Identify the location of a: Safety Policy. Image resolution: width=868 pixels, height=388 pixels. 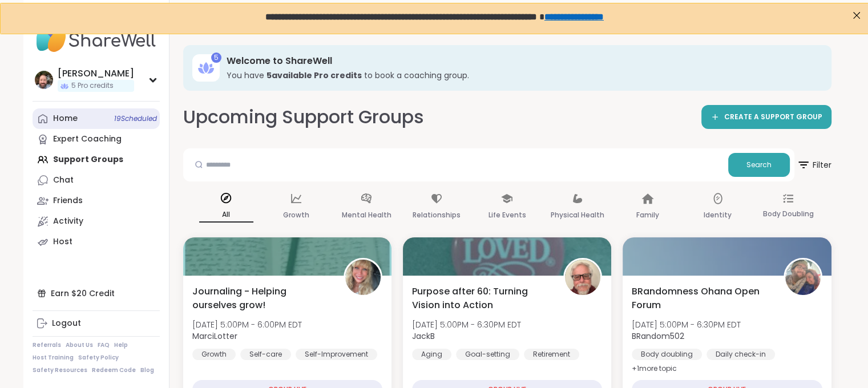
(98, 357).